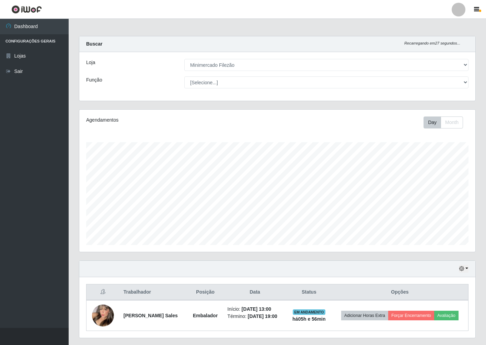  Describe the element at coordinates (411, 316) in the screenshot. I see `button: Forçar Encerramento` at that location.